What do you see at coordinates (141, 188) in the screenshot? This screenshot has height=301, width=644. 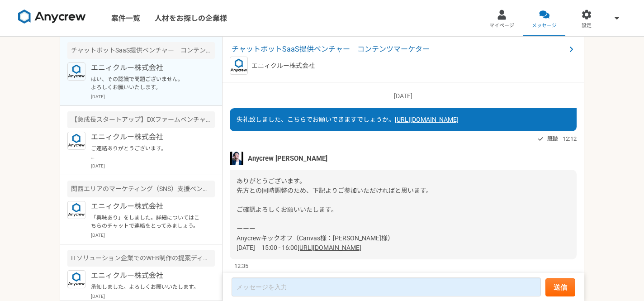 I see `div: 関西エリアのマーケティング（SNS）支援ベンチャー マーケター兼クライアント担当` at bounding box center [141, 188].